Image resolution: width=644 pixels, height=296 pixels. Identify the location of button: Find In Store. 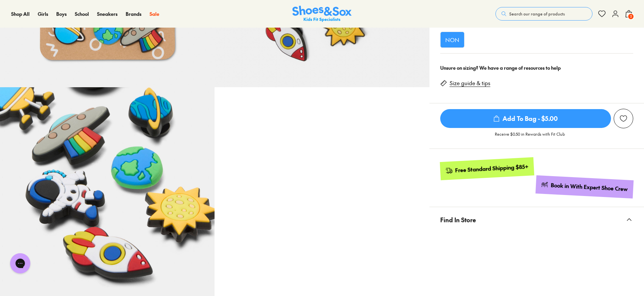
(537, 219).